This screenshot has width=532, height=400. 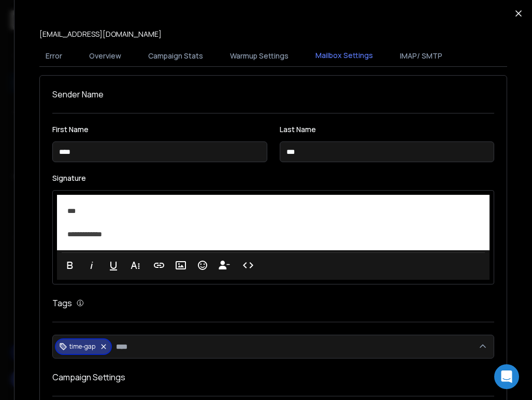 What do you see at coordinates (159, 265) in the screenshot?
I see `button: Insert Link (⌘K)` at bounding box center [159, 265].